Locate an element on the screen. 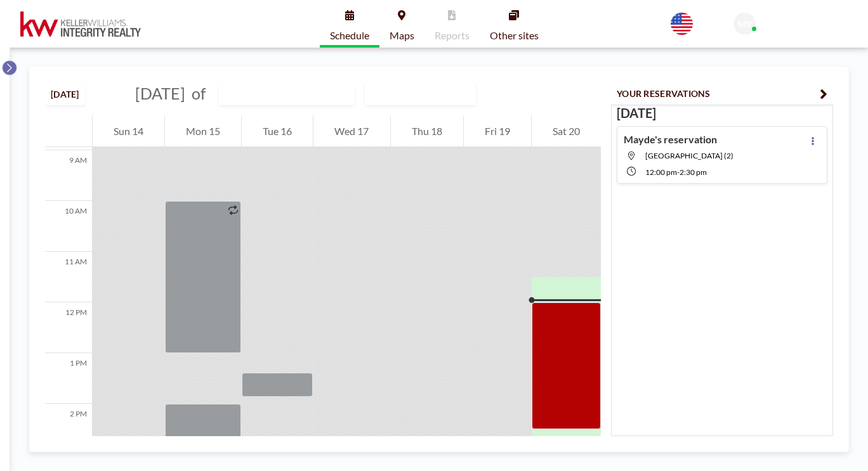 This screenshot has height=471, width=868. div: 1 PM is located at coordinates (69, 378).